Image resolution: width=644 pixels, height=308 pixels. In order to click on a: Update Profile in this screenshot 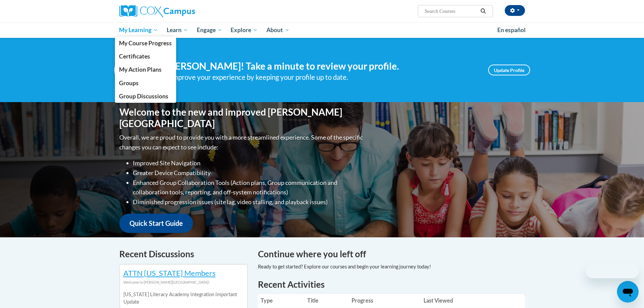, I will do `click(509, 70)`.